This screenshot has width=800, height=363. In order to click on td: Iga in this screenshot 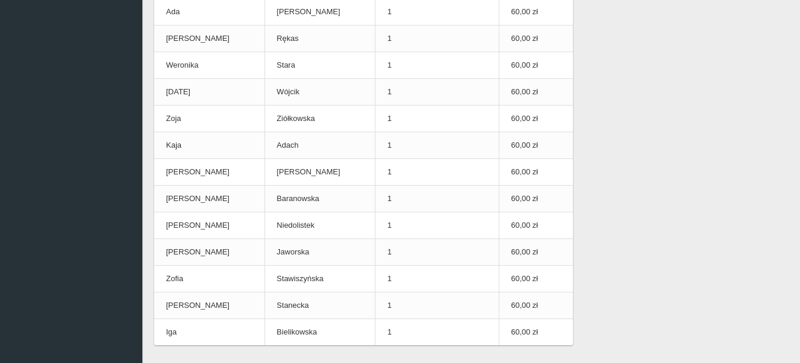, I will do `click(209, 332)`.